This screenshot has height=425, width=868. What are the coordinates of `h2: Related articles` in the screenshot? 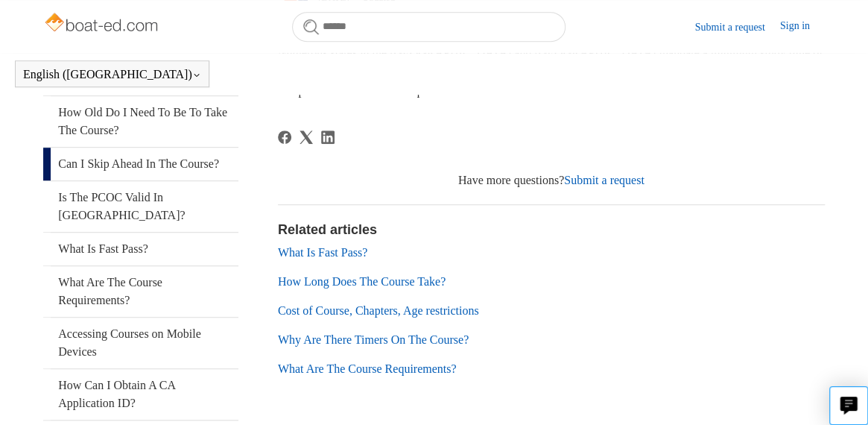 It's located at (552, 229).